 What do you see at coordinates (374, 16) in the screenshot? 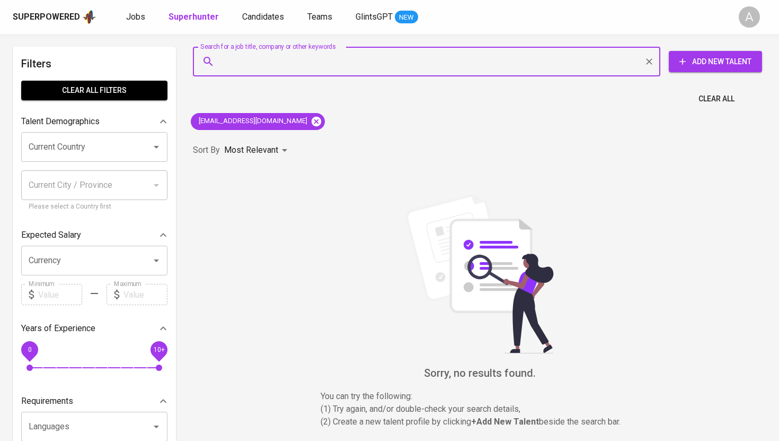
I see `span: GlintsGPT` at bounding box center [374, 16].